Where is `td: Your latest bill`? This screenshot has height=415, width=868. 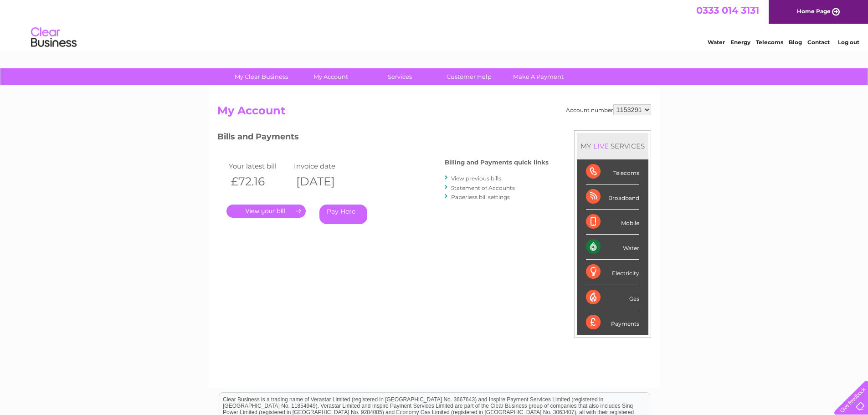 td: Your latest bill is located at coordinates (259, 166).